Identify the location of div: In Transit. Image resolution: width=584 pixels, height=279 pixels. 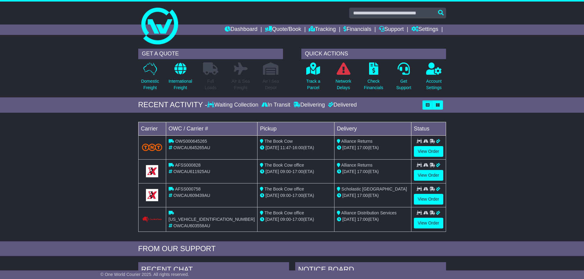
(276, 105).